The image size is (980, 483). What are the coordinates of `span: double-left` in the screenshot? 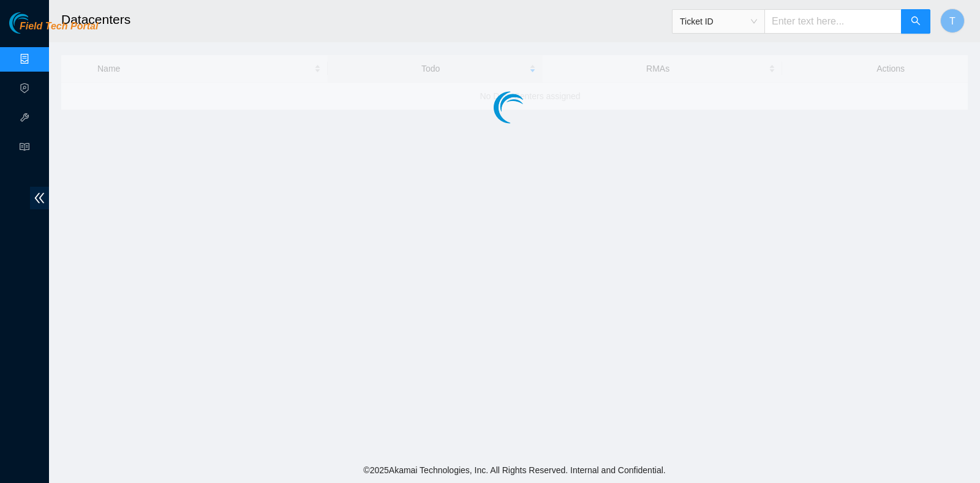 It's located at (39, 198).